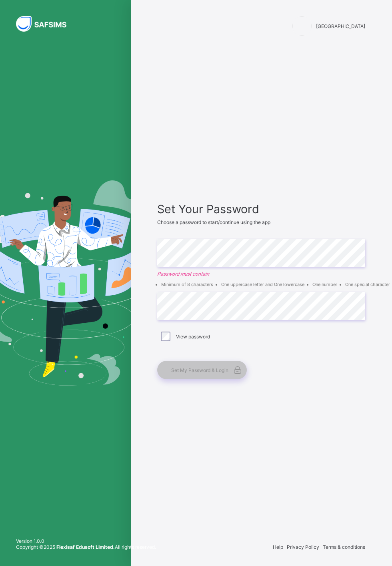 The width and height of the screenshot is (392, 566). Describe the element at coordinates (303, 547) in the screenshot. I see `span: Privacy Policy` at that location.